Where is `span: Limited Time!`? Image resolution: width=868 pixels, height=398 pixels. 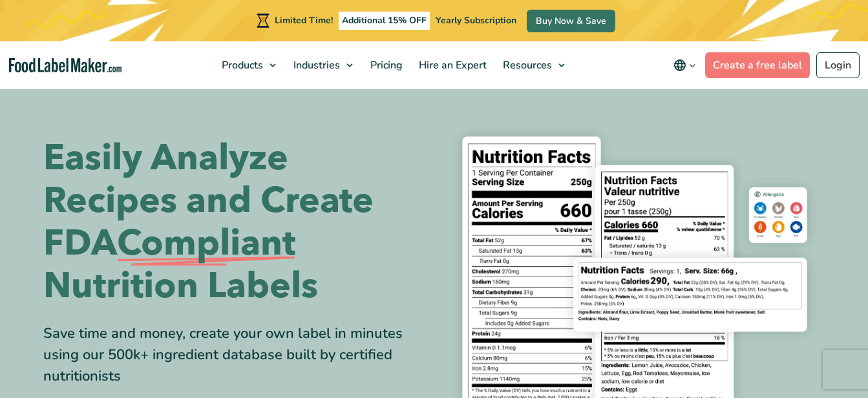
span: Limited Time! is located at coordinates (304, 20).